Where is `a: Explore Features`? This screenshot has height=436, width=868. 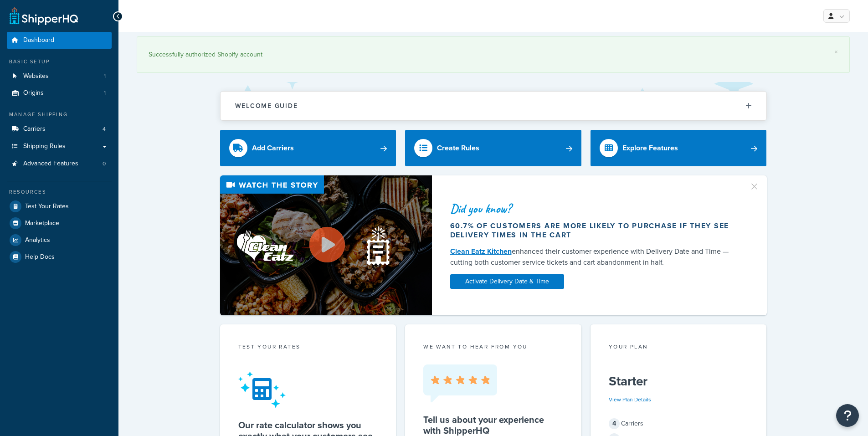 a: Explore Features is located at coordinates (679, 148).